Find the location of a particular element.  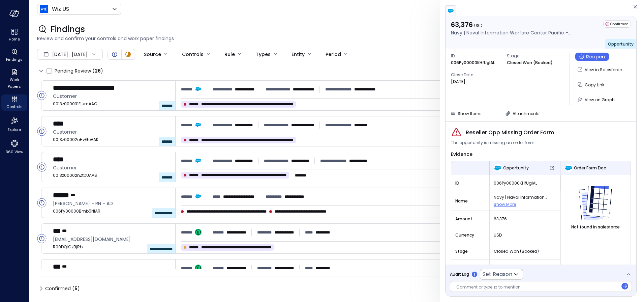

img: Opportunity is located at coordinates (498, 168).